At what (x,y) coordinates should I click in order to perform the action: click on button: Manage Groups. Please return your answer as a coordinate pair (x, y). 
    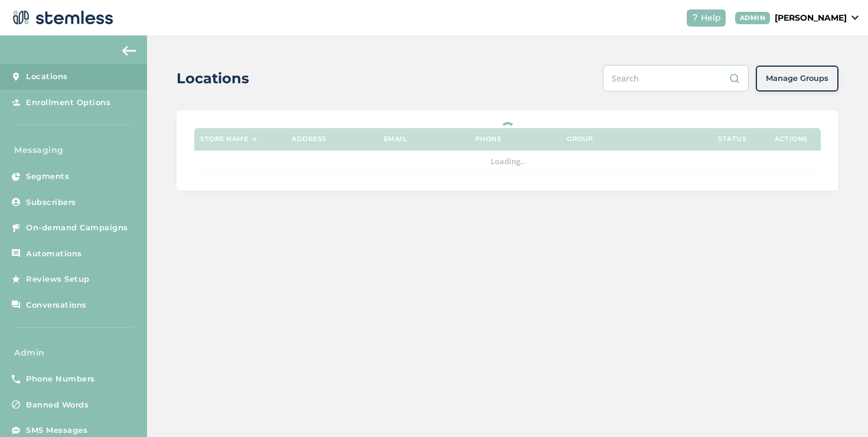
    Looking at the image, I should click on (797, 79).